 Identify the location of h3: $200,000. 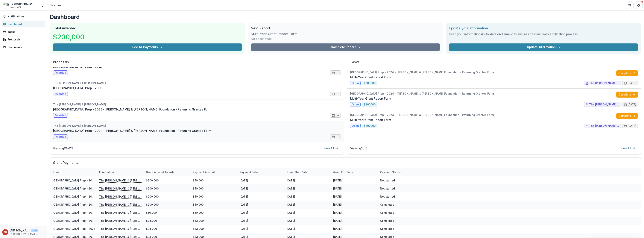
(69, 37).